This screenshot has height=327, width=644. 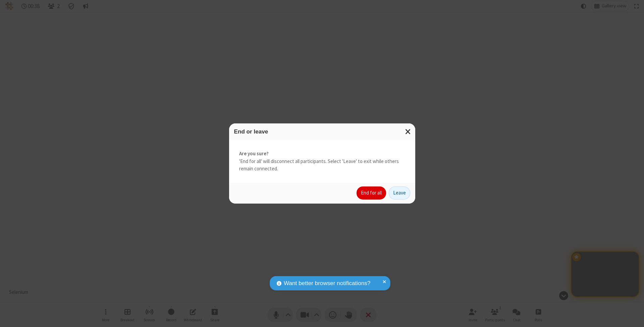 What do you see at coordinates (322, 161) in the screenshot?
I see `div: 'End for all' will disconnect all participants. Select 'Leave' to exit while others remain connec...` at bounding box center [322, 161].